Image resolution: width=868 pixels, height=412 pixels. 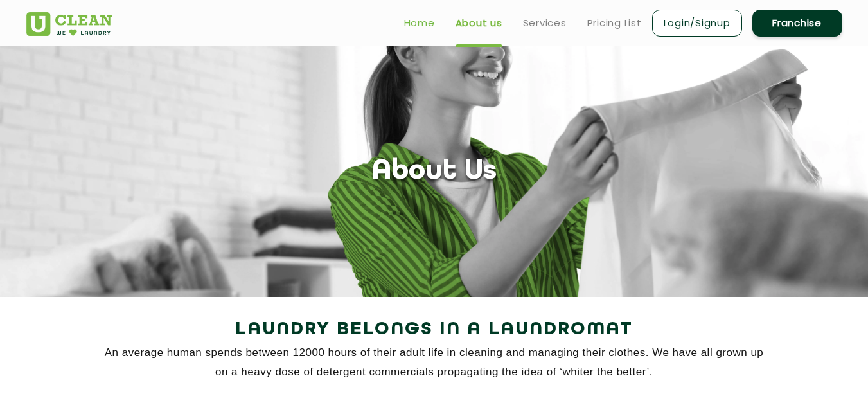 I want to click on h2: Laundry Belongs in a Laundromat, so click(x=434, y=330).